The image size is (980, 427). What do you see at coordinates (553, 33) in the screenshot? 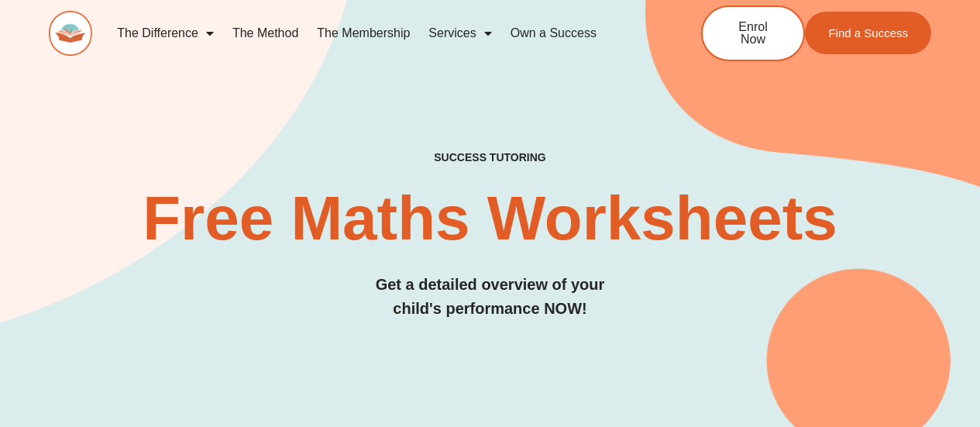
I see `a: Own a Success` at bounding box center [553, 33].